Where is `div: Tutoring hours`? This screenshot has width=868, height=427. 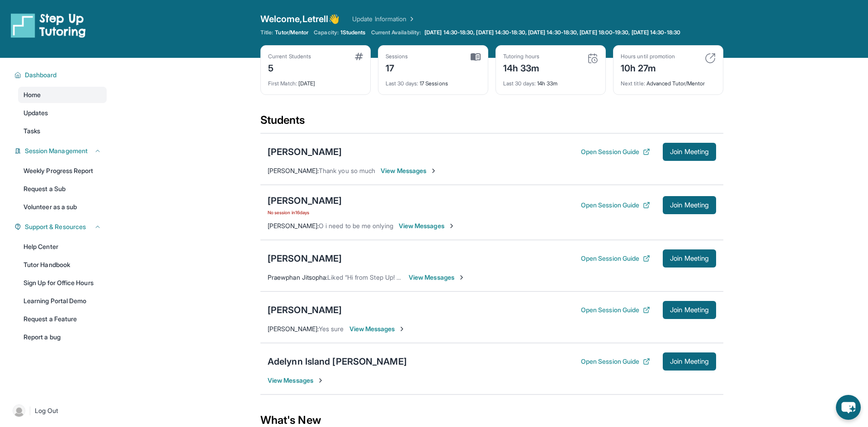 div: Tutoring hours is located at coordinates (521, 57).